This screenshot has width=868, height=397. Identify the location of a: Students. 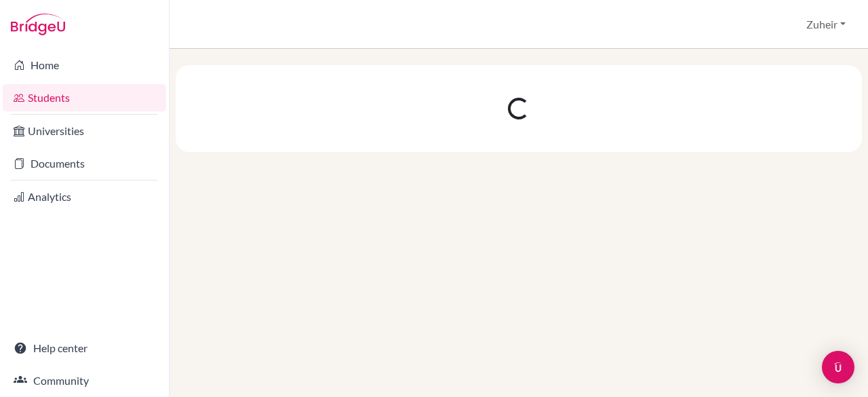
(85, 97).